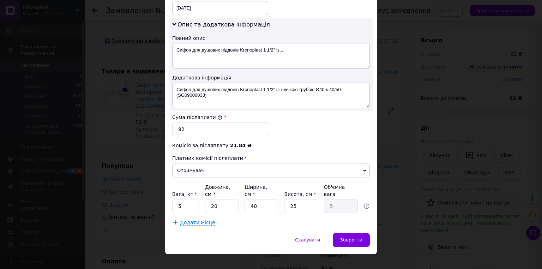  I want to click on div: Комісія за післяплату:, so click(271, 145).